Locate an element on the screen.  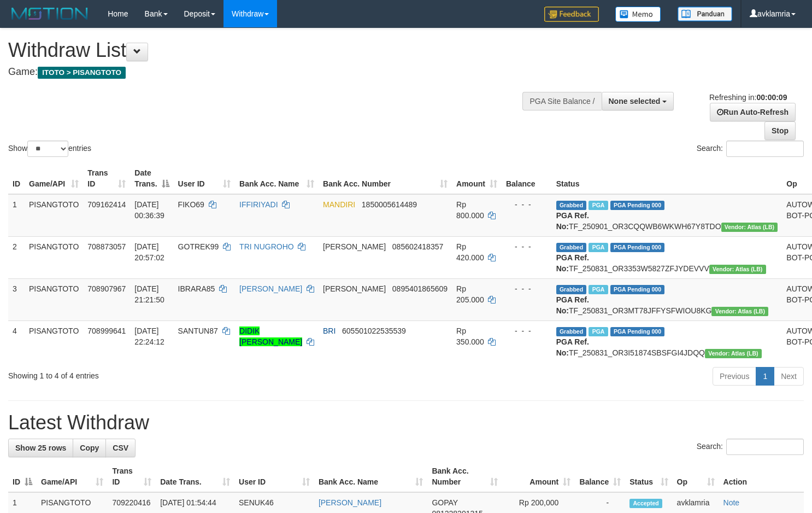
span: Refreshing in: is located at coordinates (748, 97).